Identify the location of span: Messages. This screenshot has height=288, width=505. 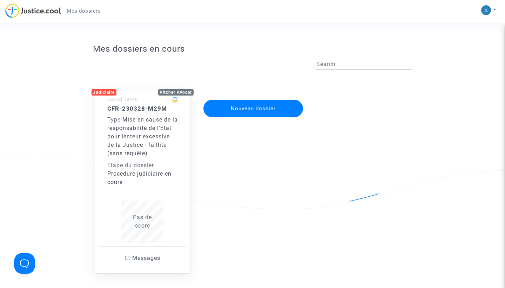
(146, 258).